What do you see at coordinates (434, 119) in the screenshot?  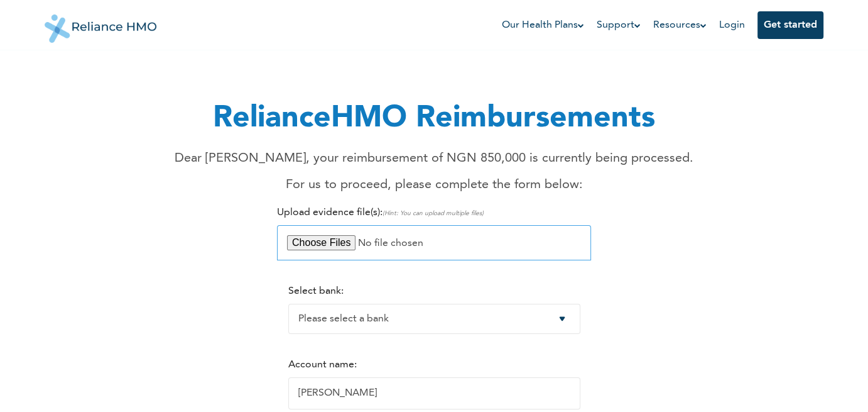 I see `h1: RelianceHMO Reimbursements` at bounding box center [434, 119].